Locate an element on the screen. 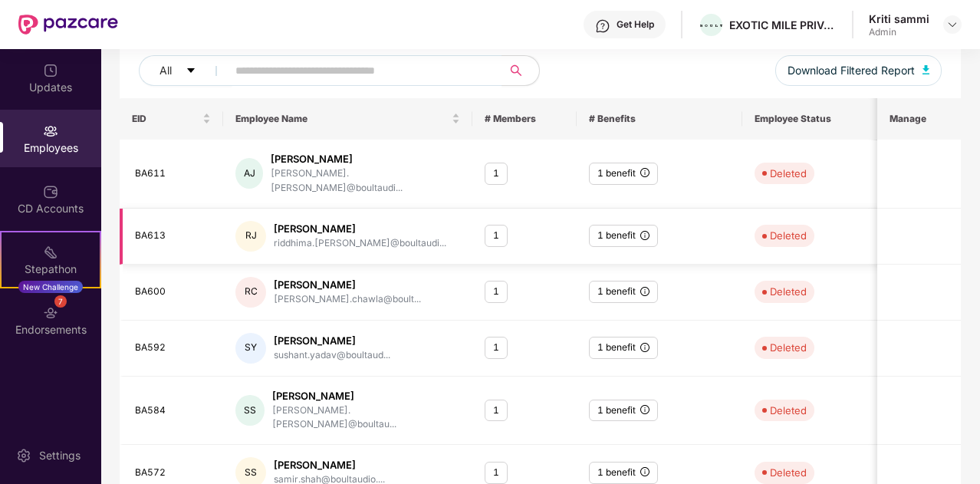 The height and width of the screenshot is (484, 980). span: All is located at coordinates (166, 71).